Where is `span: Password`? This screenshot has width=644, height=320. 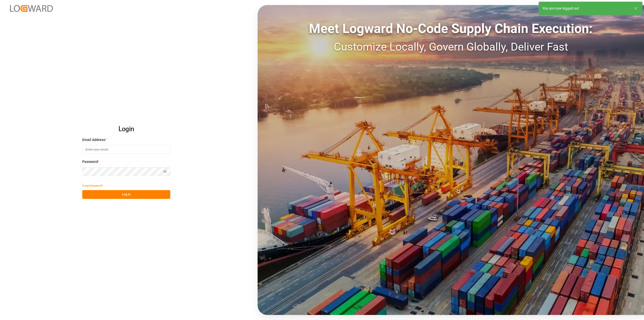
span: Password is located at coordinates (90, 162).